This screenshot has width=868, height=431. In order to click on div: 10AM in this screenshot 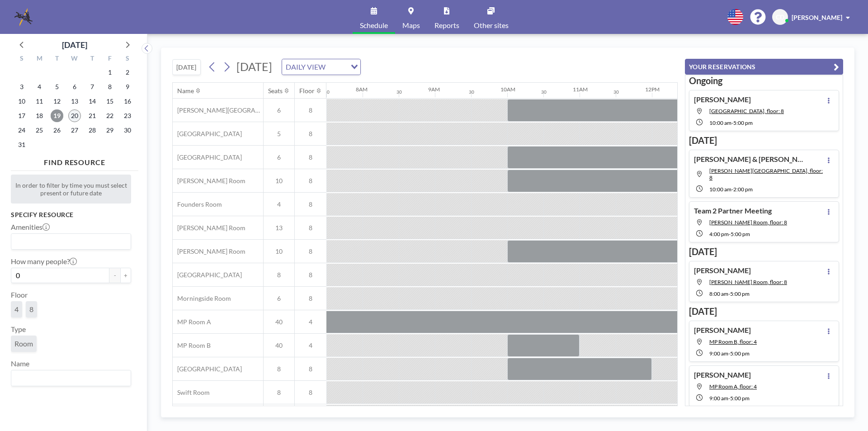, I will do `click(508, 89)`.